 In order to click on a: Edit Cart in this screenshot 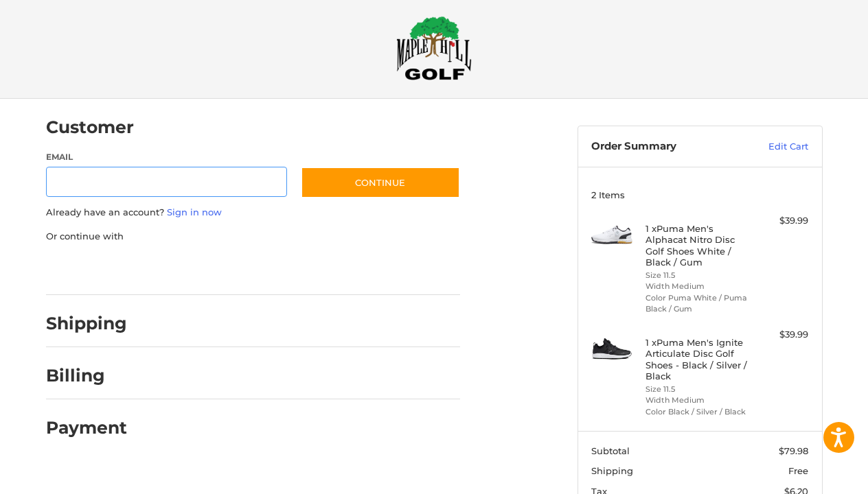, I will do `click(773, 147)`.